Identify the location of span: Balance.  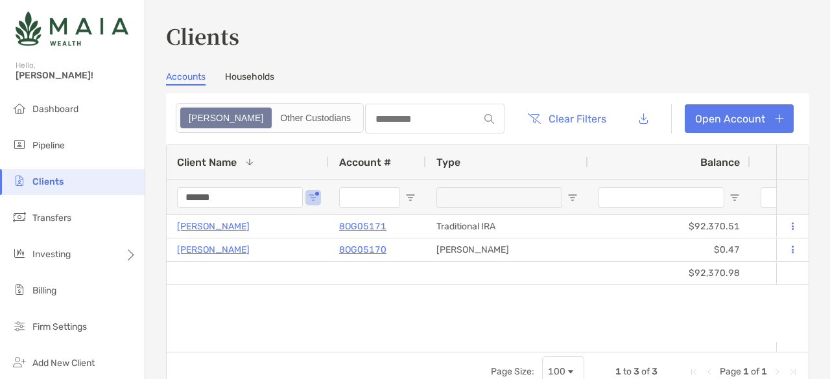
(720, 162).